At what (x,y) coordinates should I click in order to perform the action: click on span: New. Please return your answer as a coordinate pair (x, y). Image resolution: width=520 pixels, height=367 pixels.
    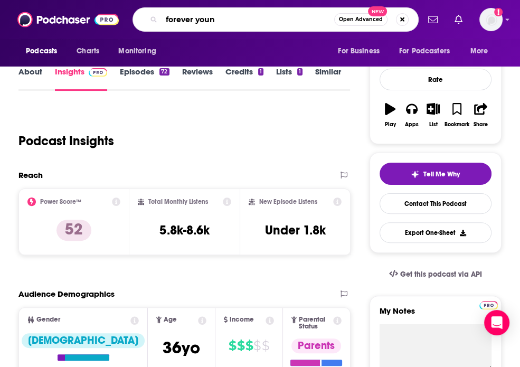
    Looking at the image, I should click on (378, 11).